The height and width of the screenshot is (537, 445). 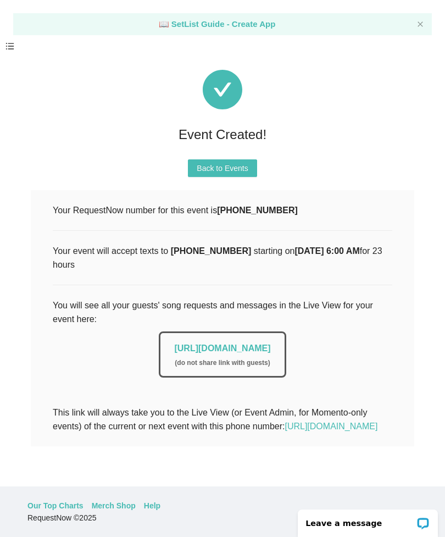 What do you see at coordinates (222, 168) in the screenshot?
I see `span: Back to Events` at bounding box center [222, 168].